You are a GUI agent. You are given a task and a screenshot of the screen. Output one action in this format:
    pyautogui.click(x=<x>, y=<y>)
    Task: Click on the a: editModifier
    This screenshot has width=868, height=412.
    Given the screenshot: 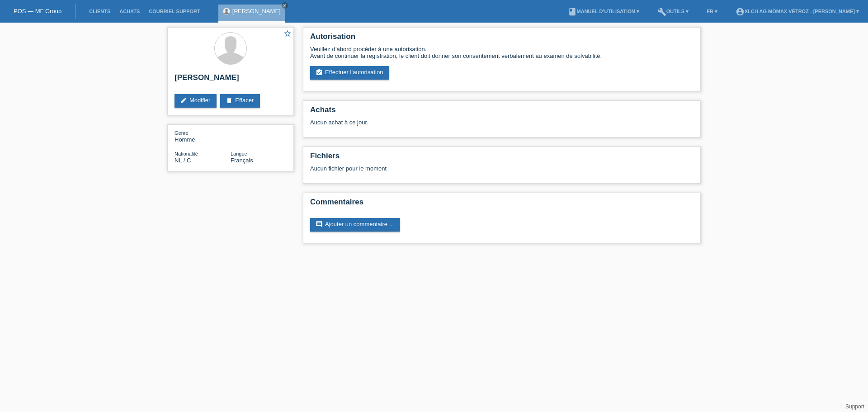 What is the action you would take?
    pyautogui.click(x=196, y=101)
    